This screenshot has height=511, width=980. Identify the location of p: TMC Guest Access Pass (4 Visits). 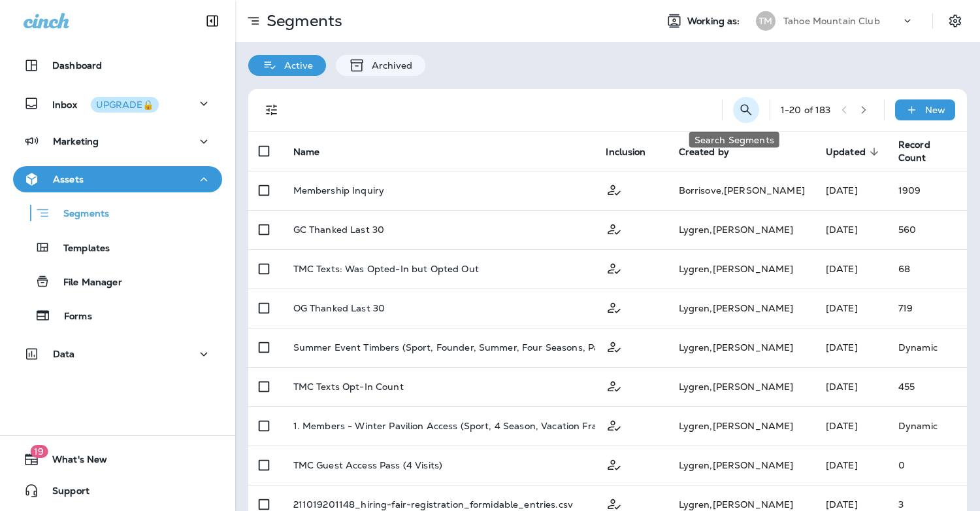
(368, 465).